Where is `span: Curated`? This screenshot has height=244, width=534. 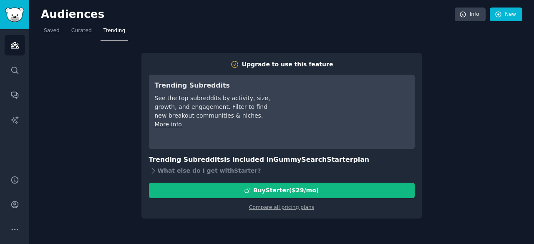
span: Curated is located at coordinates (81, 31).